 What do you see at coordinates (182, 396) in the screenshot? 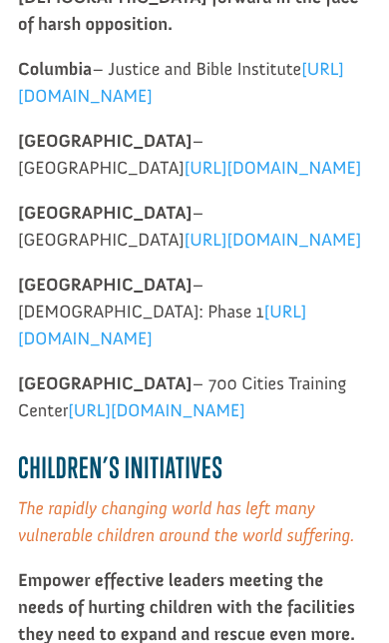
I see `span: – 700 Cities Training Center` at bounding box center [182, 396].